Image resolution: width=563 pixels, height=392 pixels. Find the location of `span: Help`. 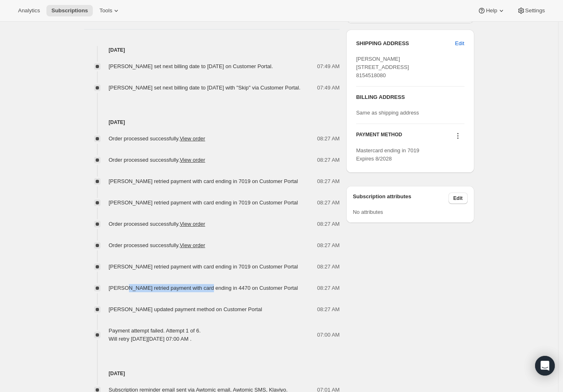

span: Help is located at coordinates (491, 11).